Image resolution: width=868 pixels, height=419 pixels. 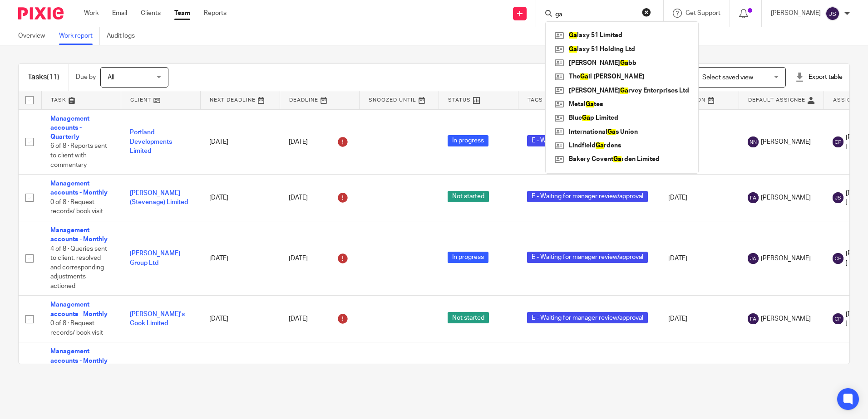 What do you see at coordinates (111, 78) in the screenshot?
I see `span: All` at bounding box center [111, 78].